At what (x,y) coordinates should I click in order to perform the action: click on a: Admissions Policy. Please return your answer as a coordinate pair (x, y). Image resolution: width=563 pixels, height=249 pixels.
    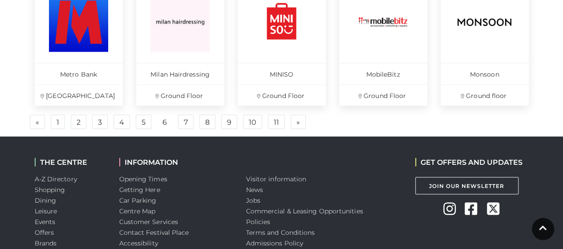
    Looking at the image, I should click on (275, 243).